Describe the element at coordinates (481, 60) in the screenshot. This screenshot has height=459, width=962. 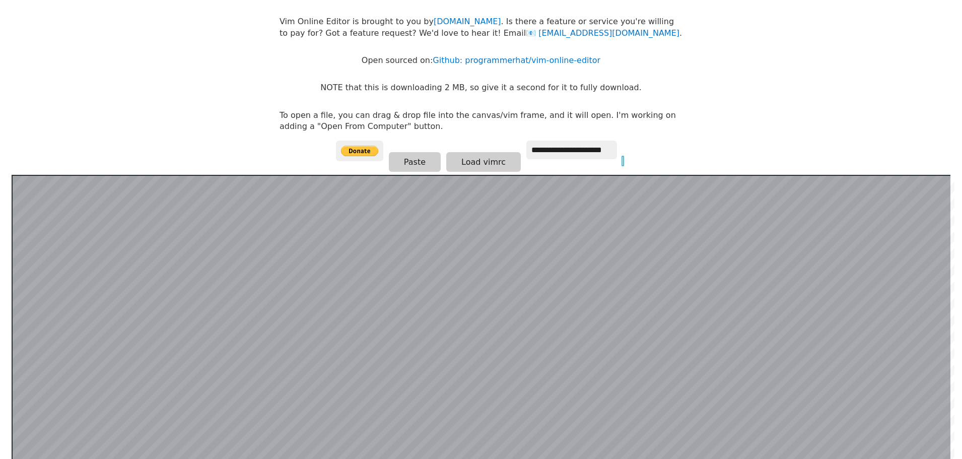
I see `p: Open sourced on:` at that location.